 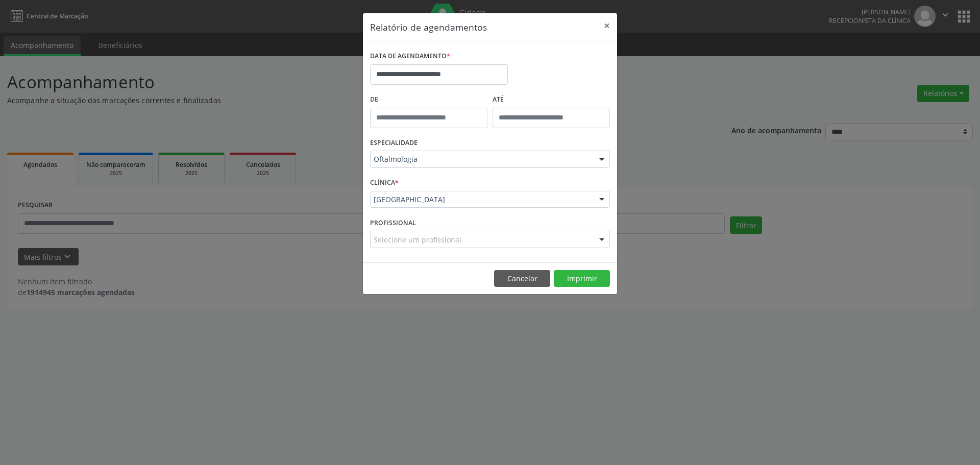 What do you see at coordinates (522, 279) in the screenshot?
I see `button: Cancelar` at bounding box center [522, 279].